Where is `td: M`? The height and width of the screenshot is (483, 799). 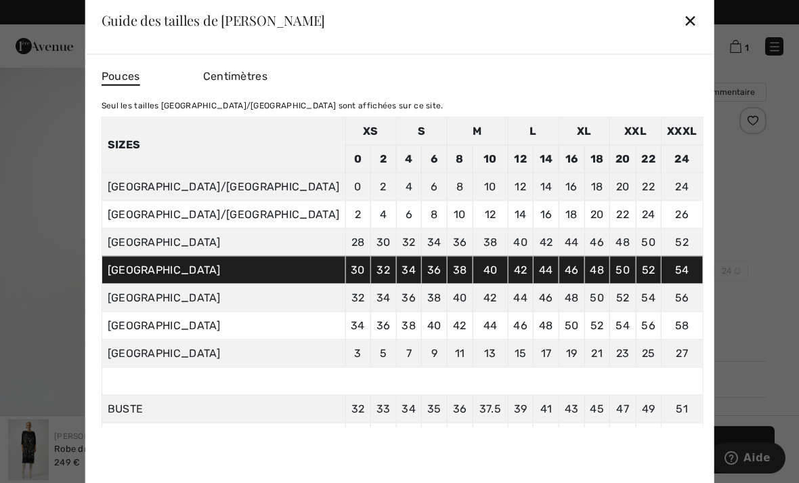 td: M is located at coordinates (478, 131).